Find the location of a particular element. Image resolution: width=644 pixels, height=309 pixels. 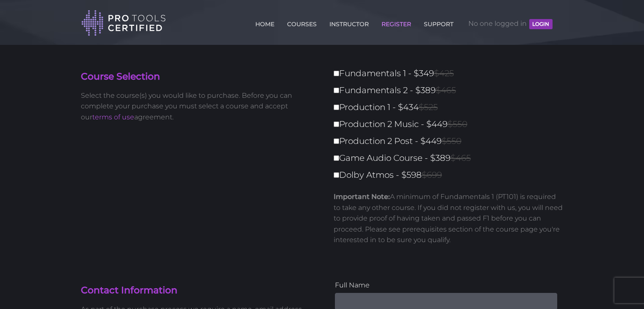

input: Fundamentals 1 - $349$425 is located at coordinates (336, 73).